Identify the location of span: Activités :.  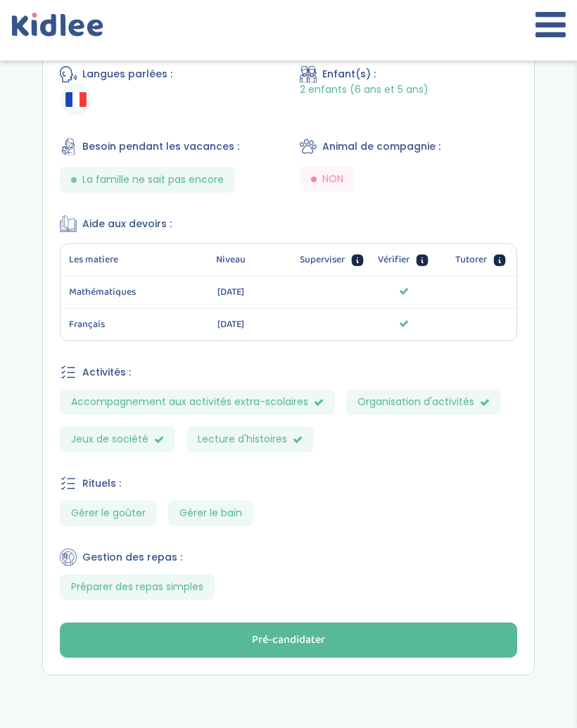
(106, 372).